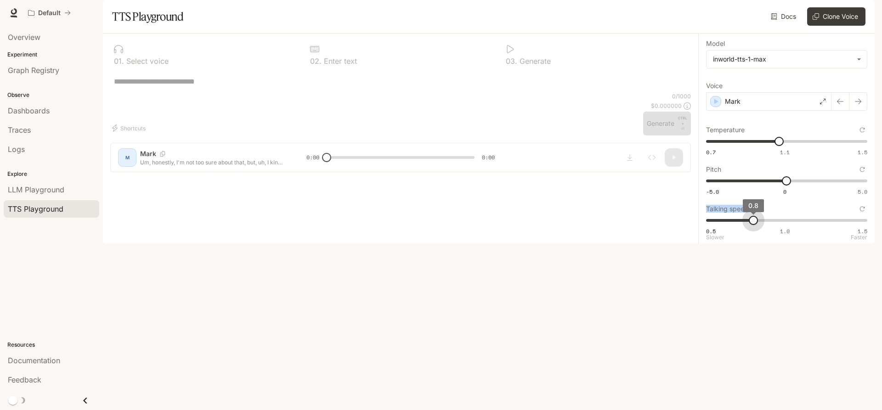 This screenshot has height=410, width=882. What do you see at coordinates (733, 102) in the screenshot?
I see `p: Mark` at bounding box center [733, 102].